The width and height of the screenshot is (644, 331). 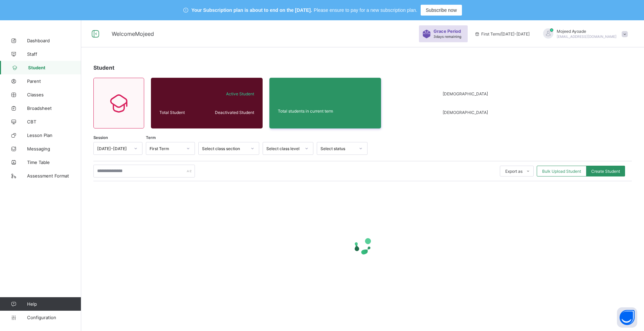 What do you see at coordinates (54, 95) in the screenshot?
I see `span: Classes` at bounding box center [54, 95].